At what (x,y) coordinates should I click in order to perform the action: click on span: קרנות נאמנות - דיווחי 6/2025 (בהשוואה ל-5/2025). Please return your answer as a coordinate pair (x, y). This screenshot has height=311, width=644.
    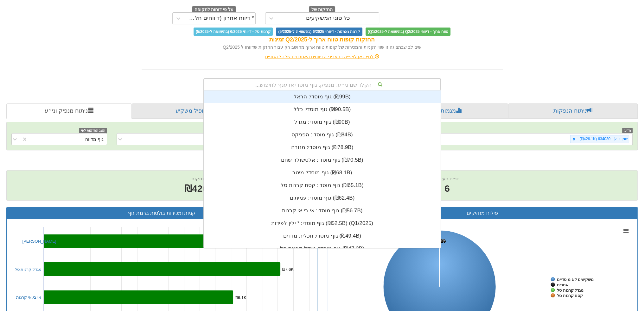
    Looking at the image, I should click on (319, 32).